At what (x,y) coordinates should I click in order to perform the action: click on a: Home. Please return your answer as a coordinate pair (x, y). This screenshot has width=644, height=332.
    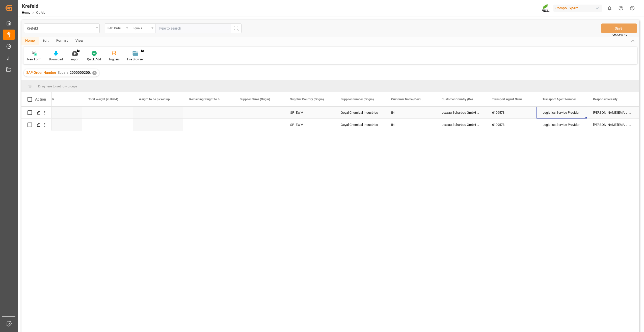
    Looking at the image, I should click on (26, 13).